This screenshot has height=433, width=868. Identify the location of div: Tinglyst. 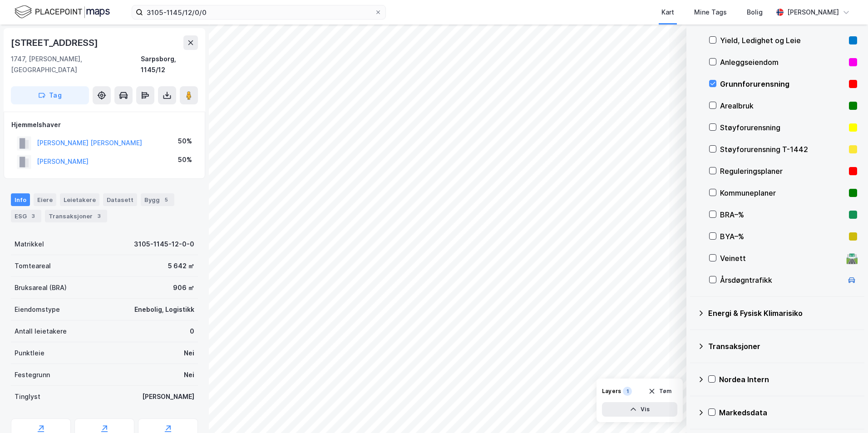
(27, 397).